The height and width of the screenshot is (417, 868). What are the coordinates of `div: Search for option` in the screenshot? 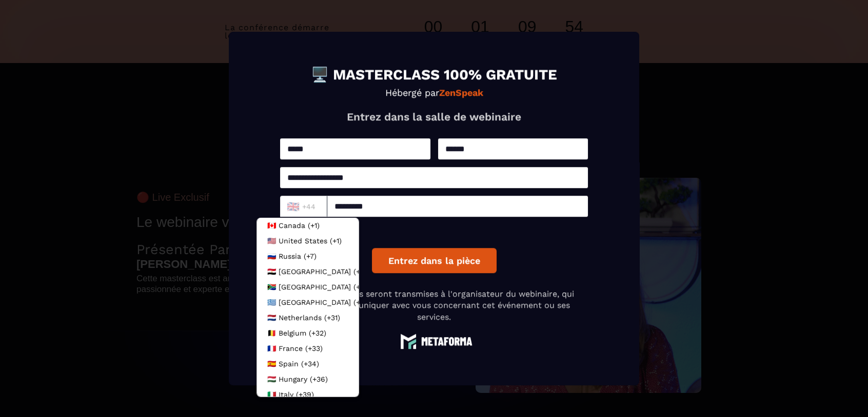 It's located at (304, 206).